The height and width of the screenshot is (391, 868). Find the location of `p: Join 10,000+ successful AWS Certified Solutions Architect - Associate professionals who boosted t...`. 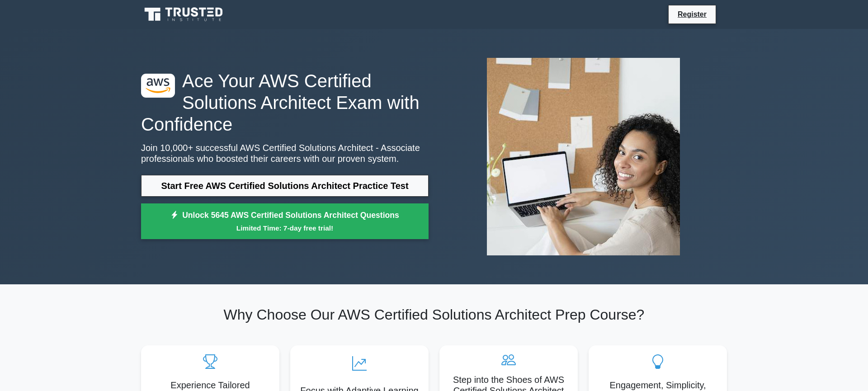

p: Join 10,000+ successful AWS Certified Solutions Architect - Associate professionals who boosted t... is located at coordinates (285, 153).